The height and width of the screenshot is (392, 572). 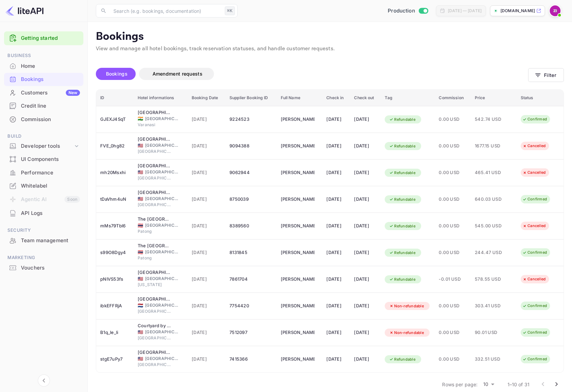 What do you see at coordinates (115, 199) in the screenshot?
I see `div: tDaVhm4uN` at bounding box center [115, 199].